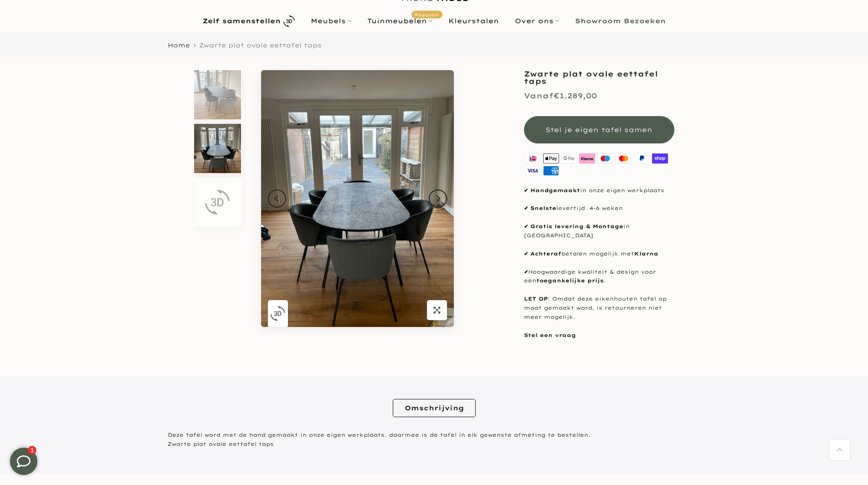 The image size is (868, 485). Describe the element at coordinates (551, 159) in the screenshot. I see `img: apple pay` at that location.